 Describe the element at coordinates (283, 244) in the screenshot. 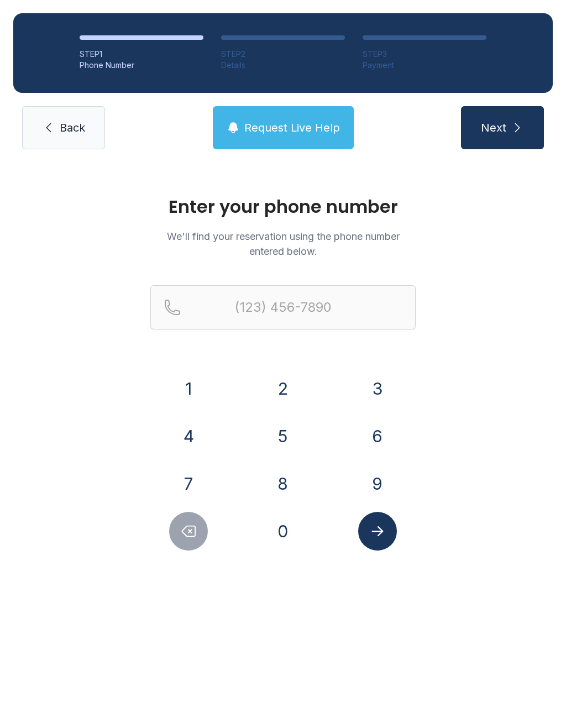

I see `p: We'll find your reservation using the phone number entered below.` at that location.